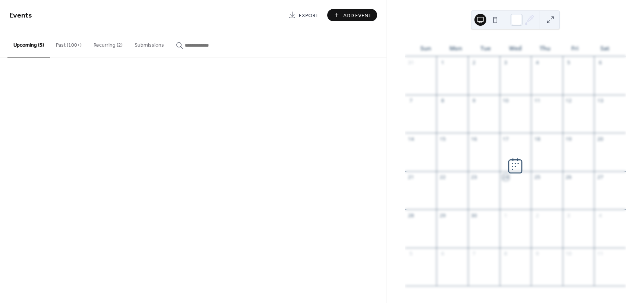  What do you see at coordinates (357, 15) in the screenshot?
I see `span: Add Event` at bounding box center [357, 15].